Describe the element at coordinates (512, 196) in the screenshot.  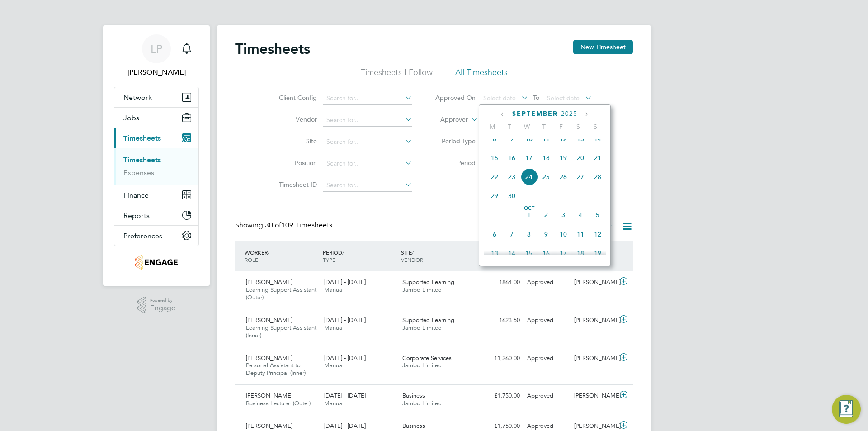
I see `span: 30` at that location.